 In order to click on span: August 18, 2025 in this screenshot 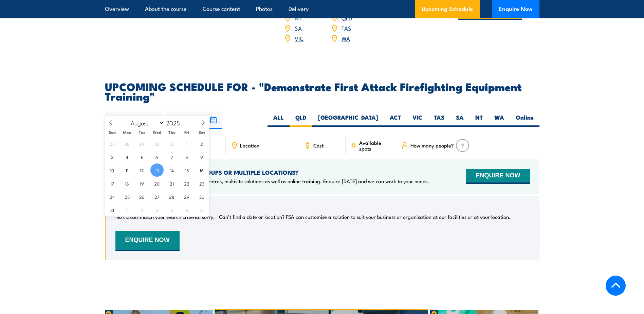, I will do `click(127, 183)`.